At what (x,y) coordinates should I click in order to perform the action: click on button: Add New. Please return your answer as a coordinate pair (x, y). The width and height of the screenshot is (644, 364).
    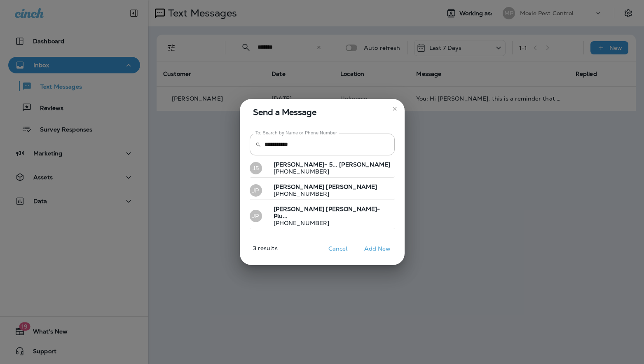
    Looking at the image, I should click on (378, 249).